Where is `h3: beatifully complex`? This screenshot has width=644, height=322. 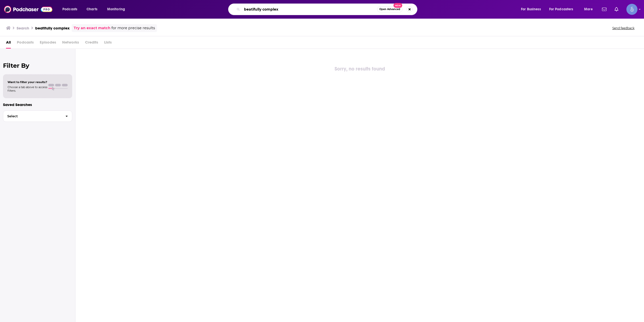
h3: beatifully complex is located at coordinates (52, 28).